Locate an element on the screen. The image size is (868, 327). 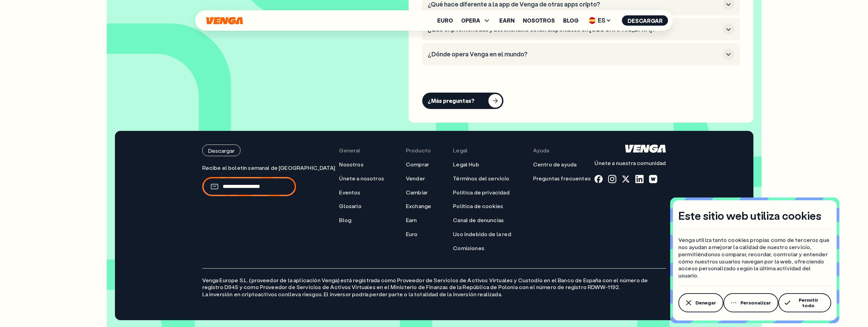
a: Cambiar is located at coordinates (417, 192).